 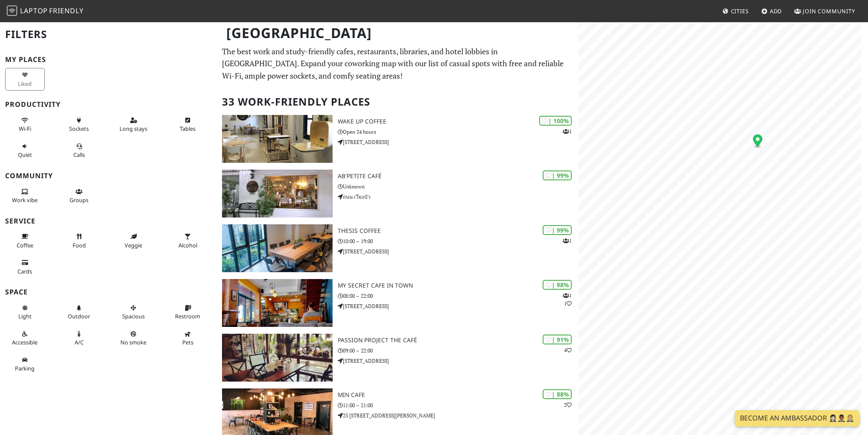 I want to click on button: Cards, so click(x=25, y=266).